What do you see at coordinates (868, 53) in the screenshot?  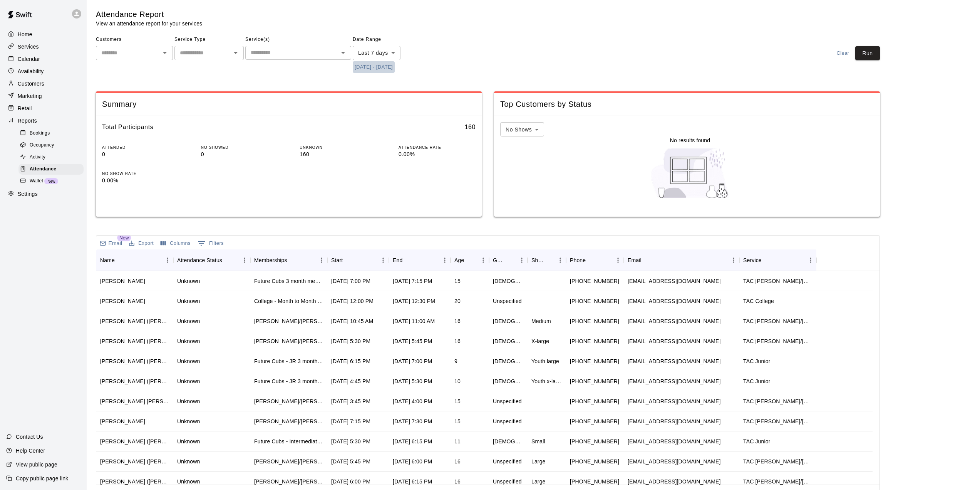 I see `button: Run` at bounding box center [868, 53].